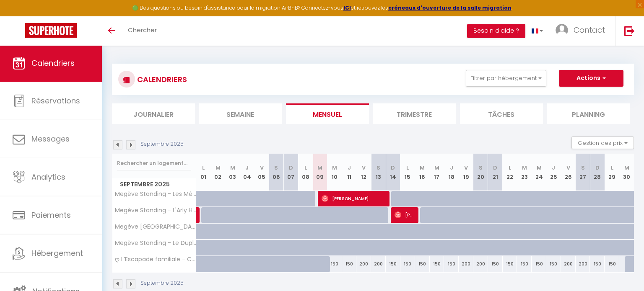  Describe the element at coordinates (583, 172) in the screenshot. I see `th: 27` at that location.